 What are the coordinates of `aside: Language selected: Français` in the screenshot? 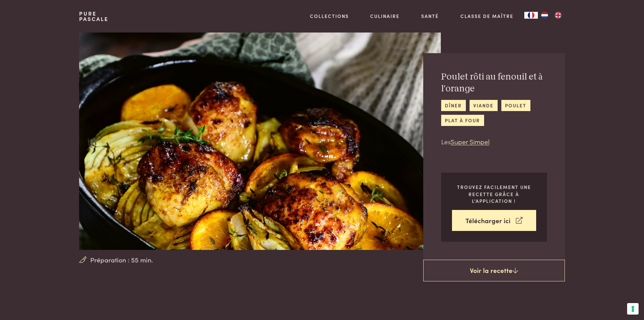 It's located at (545, 15).